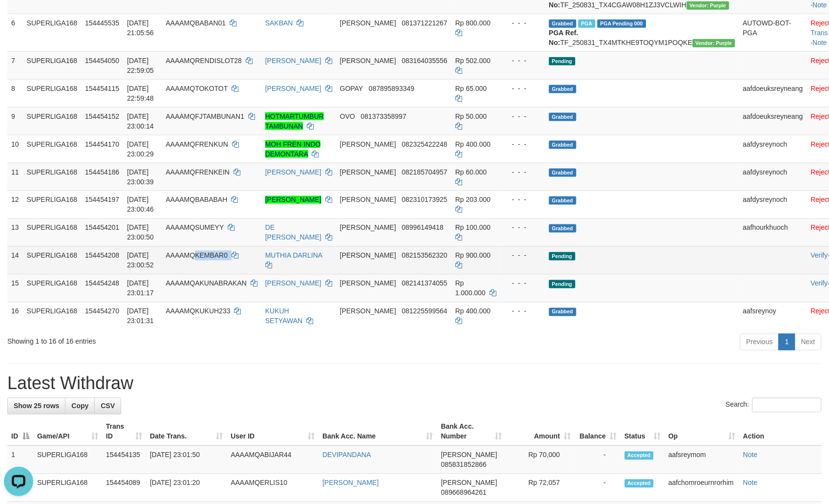 The height and width of the screenshot is (504, 829). I want to click on span: Rp 1.000.000, so click(471, 288).